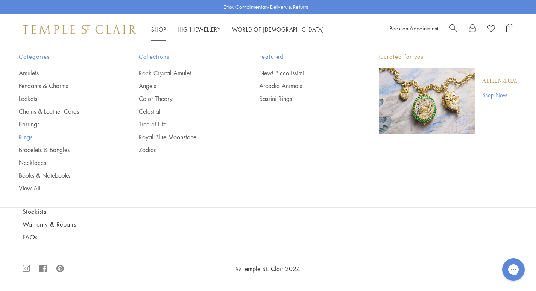  Describe the element at coordinates (184, 124) in the screenshot. I see `a: Tree of Life` at that location.